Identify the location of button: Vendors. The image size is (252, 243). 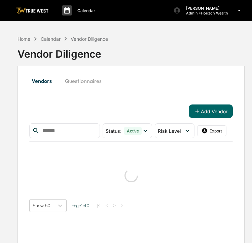
(44, 81).